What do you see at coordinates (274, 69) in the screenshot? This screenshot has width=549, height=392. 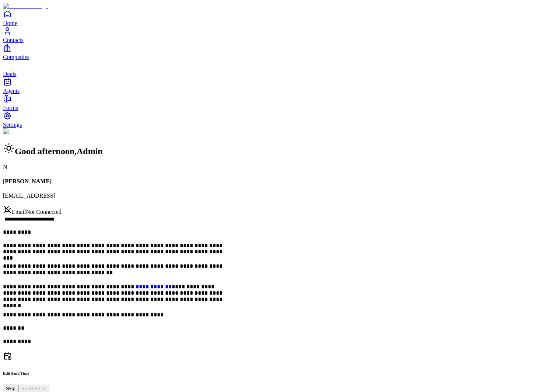 I see `a: deals` at bounding box center [274, 69].